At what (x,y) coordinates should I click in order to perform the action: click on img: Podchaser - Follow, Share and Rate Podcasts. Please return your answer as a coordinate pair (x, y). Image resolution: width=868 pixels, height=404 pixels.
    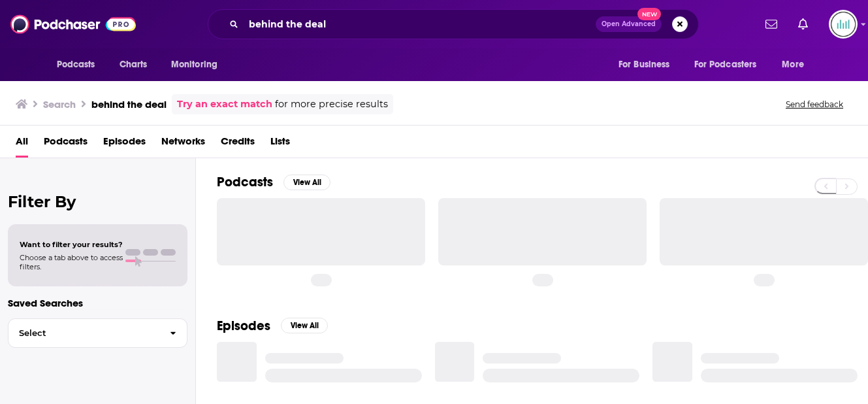
    Looking at the image, I should click on (73, 24).